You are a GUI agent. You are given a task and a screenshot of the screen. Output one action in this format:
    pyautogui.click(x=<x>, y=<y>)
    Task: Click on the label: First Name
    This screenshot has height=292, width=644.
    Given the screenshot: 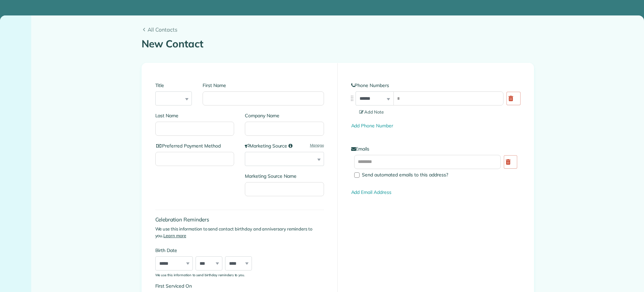 What is the action you would take?
    pyautogui.click(x=263, y=85)
    